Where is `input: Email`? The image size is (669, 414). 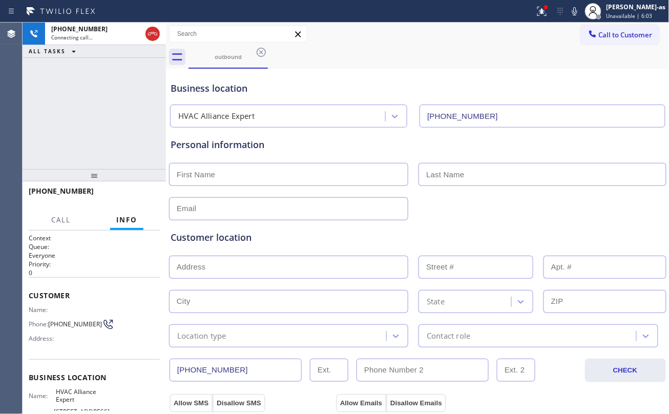 input: Email is located at coordinates (289, 209).